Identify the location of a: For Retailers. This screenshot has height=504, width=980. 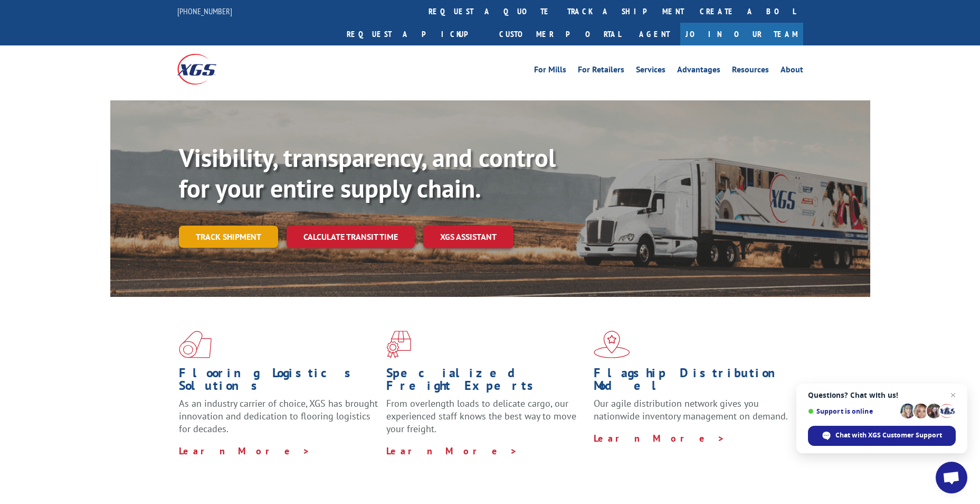
(601, 71).